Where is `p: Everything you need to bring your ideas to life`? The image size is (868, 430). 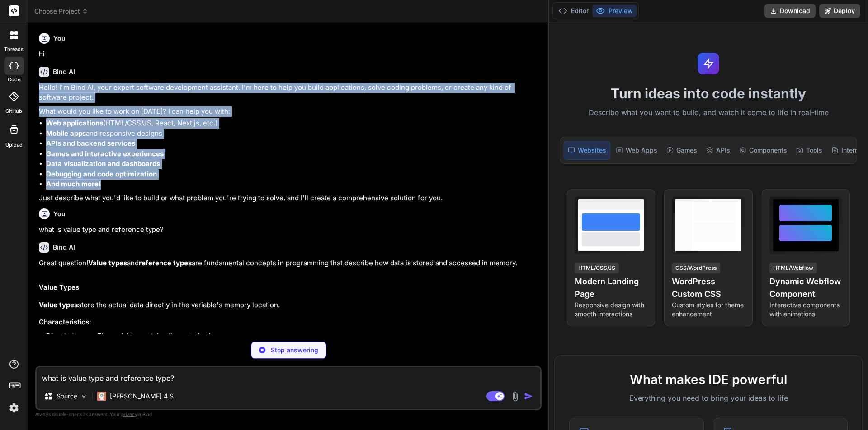
p: Everything you need to bring your ideas to life is located at coordinates (708, 398).